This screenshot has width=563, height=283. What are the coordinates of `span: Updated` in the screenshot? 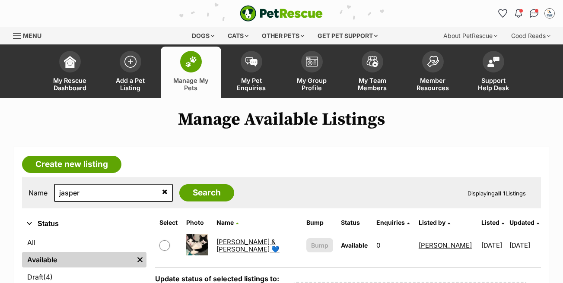 It's located at (522, 222).